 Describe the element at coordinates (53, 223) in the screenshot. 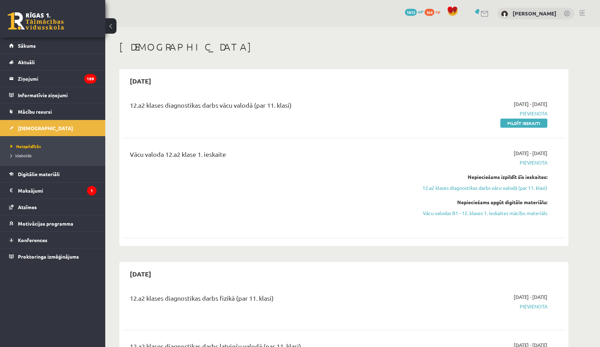

I see `a: Motivācijas programma` at that location.